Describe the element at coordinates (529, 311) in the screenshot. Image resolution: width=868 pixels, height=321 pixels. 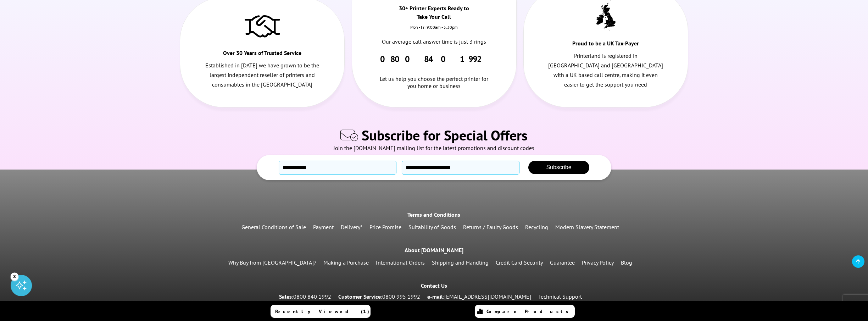
I see `span: Compare Products` at that location.